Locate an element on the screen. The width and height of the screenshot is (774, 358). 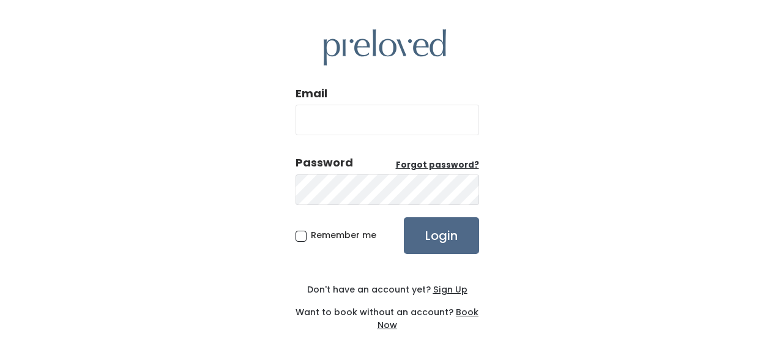
a: Forgot password? is located at coordinates (438, 165).